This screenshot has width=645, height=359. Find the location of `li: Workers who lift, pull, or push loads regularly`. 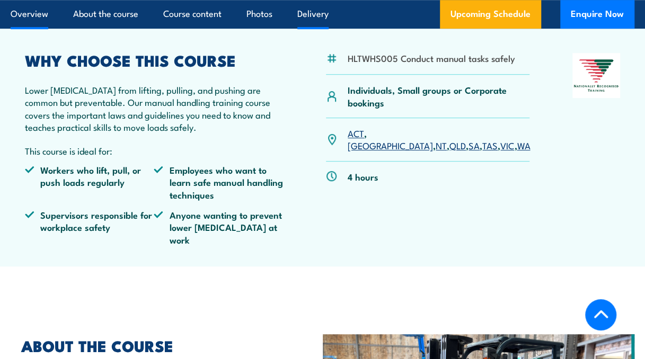

li: Workers who lift, pull, or push loads regularly is located at coordinates (89, 182).